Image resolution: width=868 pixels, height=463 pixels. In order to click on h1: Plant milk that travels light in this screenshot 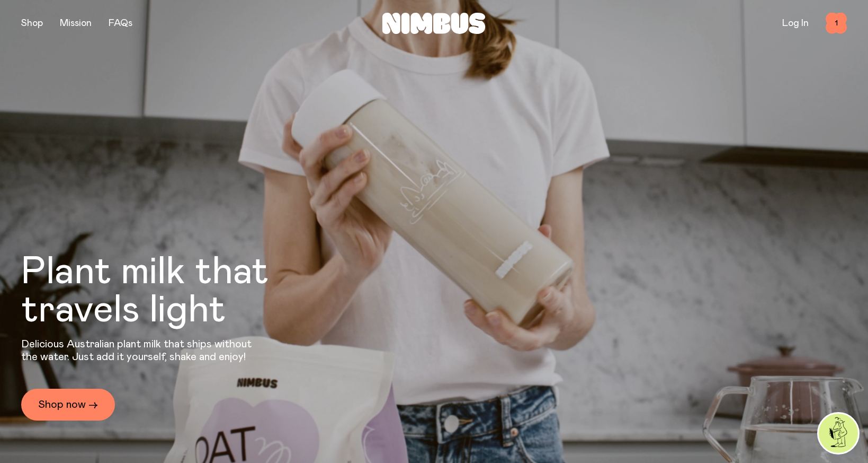, I will do `click(174, 291)`.